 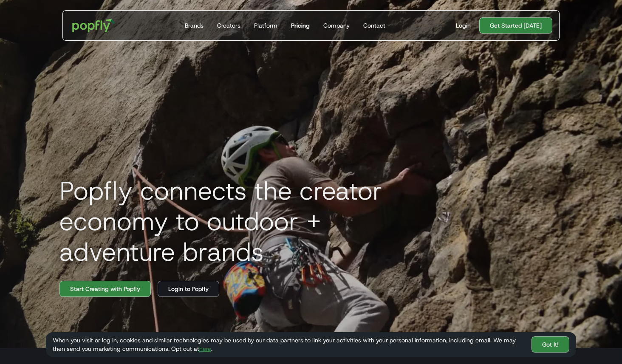 I want to click on div: Login, so click(x=463, y=25).